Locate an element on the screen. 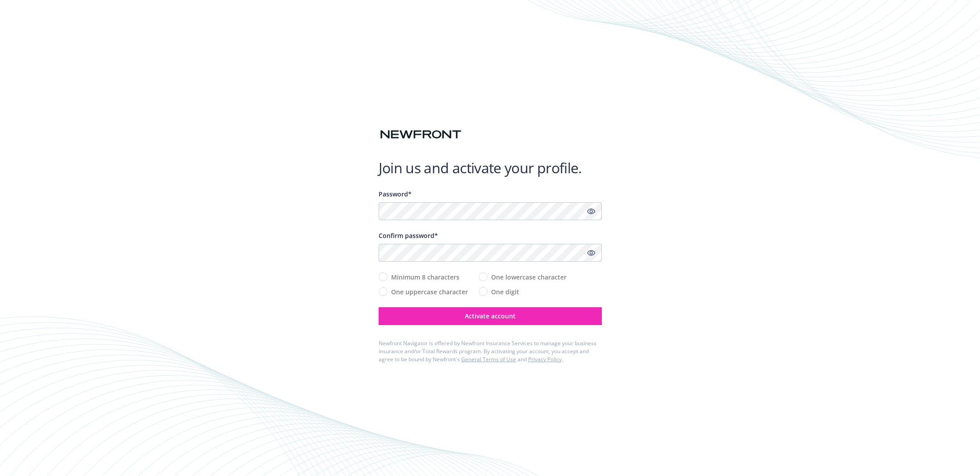  span: One lowercase character is located at coordinates (529, 277).